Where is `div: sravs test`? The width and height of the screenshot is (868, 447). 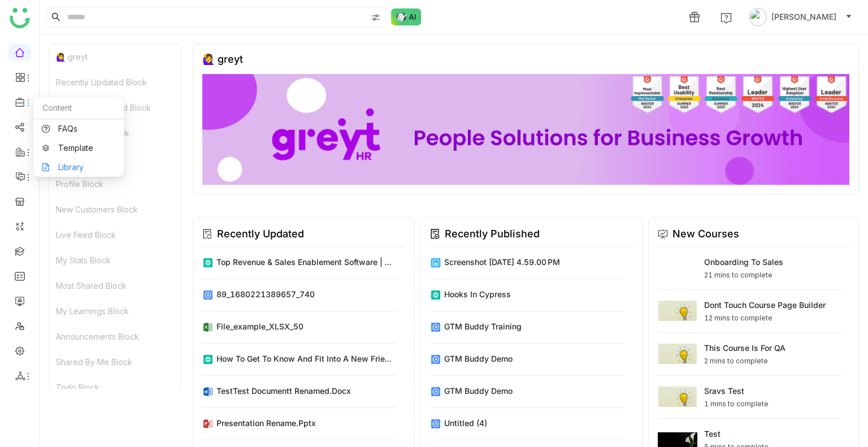 div: sravs test is located at coordinates (736, 391).